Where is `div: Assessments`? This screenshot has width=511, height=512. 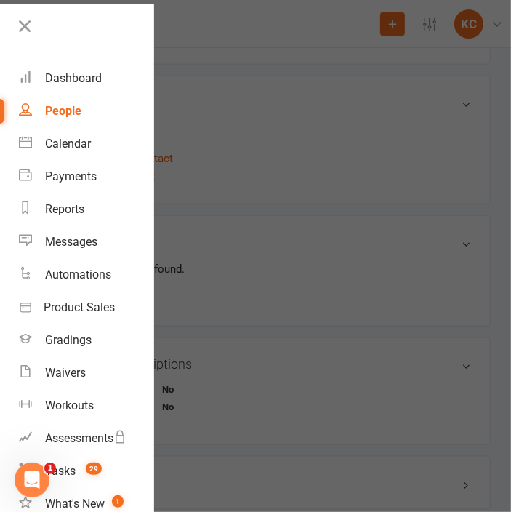
div: Assessments is located at coordinates (86, 438).